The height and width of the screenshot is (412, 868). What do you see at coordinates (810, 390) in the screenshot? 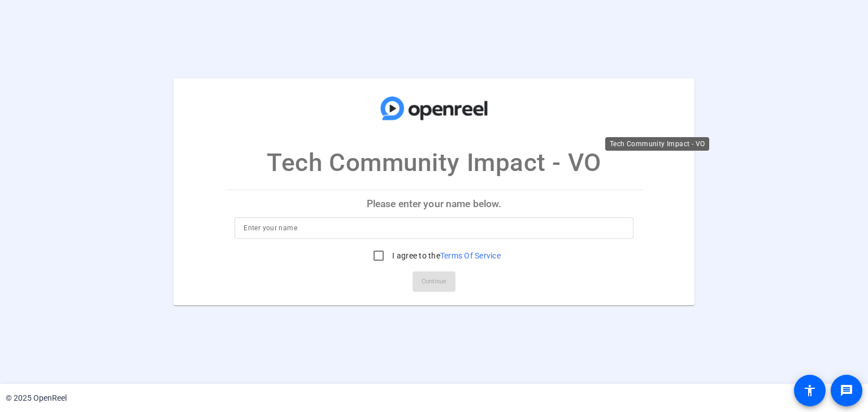
I see `mat-icon: accessibility` at bounding box center [810, 390].